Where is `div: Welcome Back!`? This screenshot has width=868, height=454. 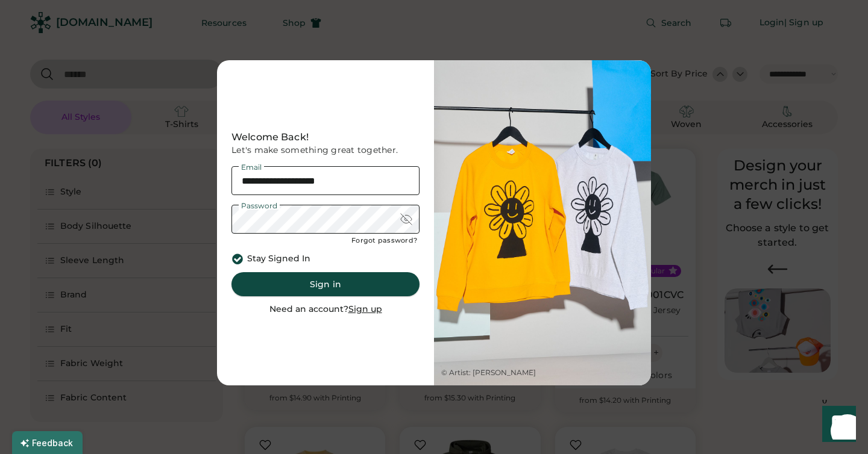 div: Welcome Back! is located at coordinates (326, 138).